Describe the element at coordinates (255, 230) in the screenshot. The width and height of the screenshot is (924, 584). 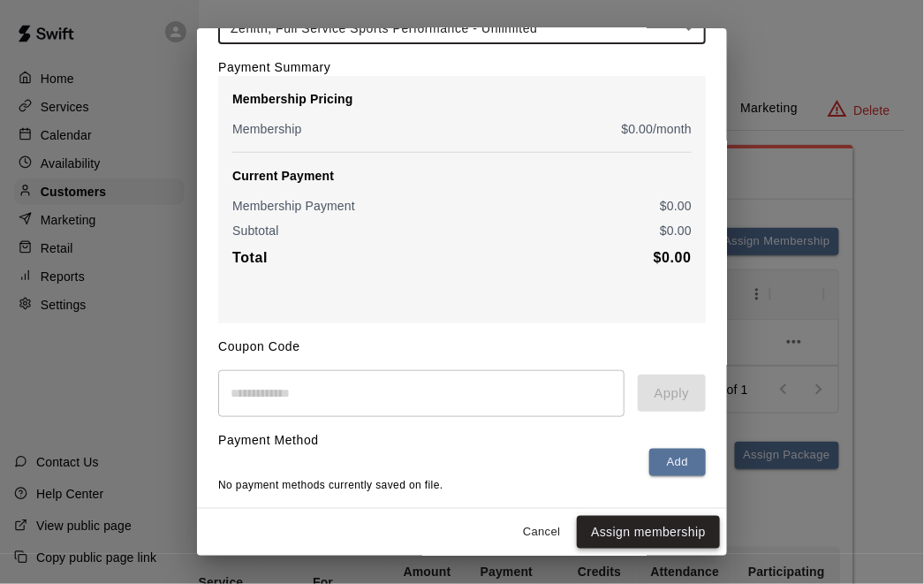
I see `p: Subtotal` at that location.